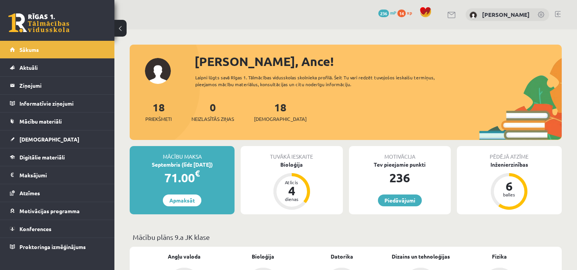 This screenshot has height=270, width=577. What do you see at coordinates (158, 111) in the screenshot?
I see `a: 18Priekšmeti` at bounding box center [158, 111].